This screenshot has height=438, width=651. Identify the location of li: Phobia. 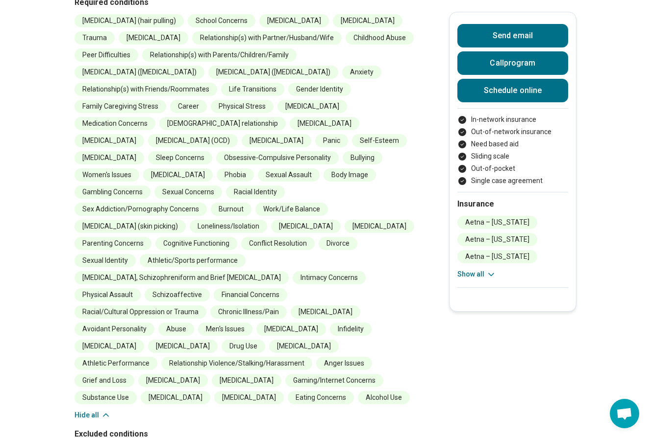
(235, 175).